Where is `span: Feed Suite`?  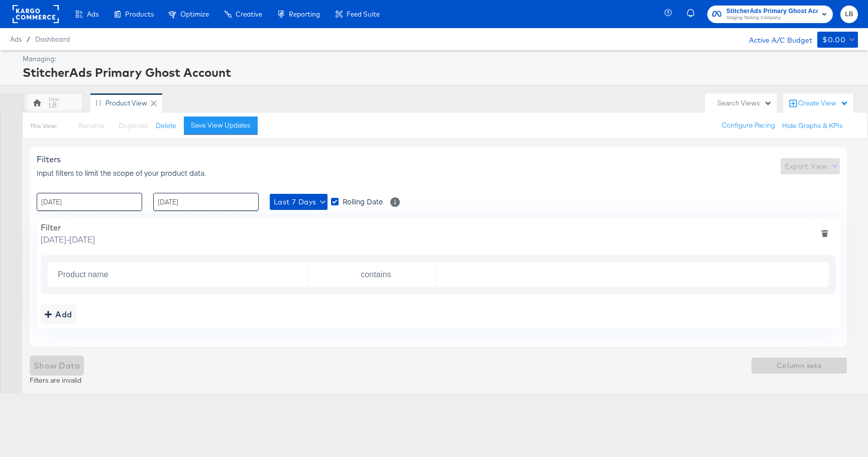 span: Feed Suite is located at coordinates (363, 14).